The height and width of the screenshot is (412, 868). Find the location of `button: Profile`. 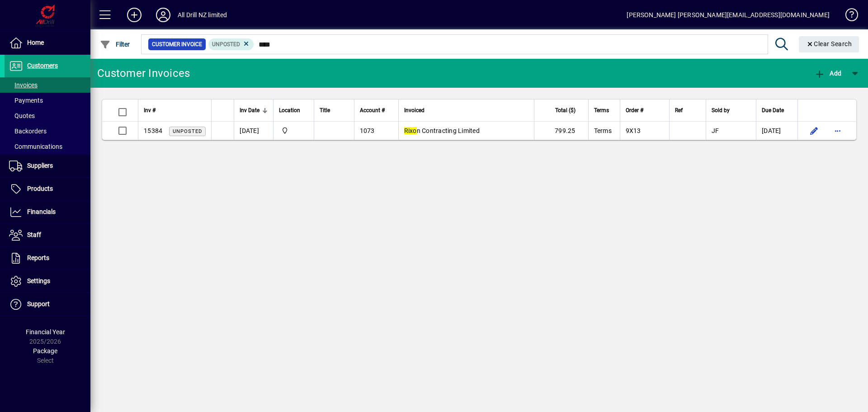

button: Profile is located at coordinates (163, 15).